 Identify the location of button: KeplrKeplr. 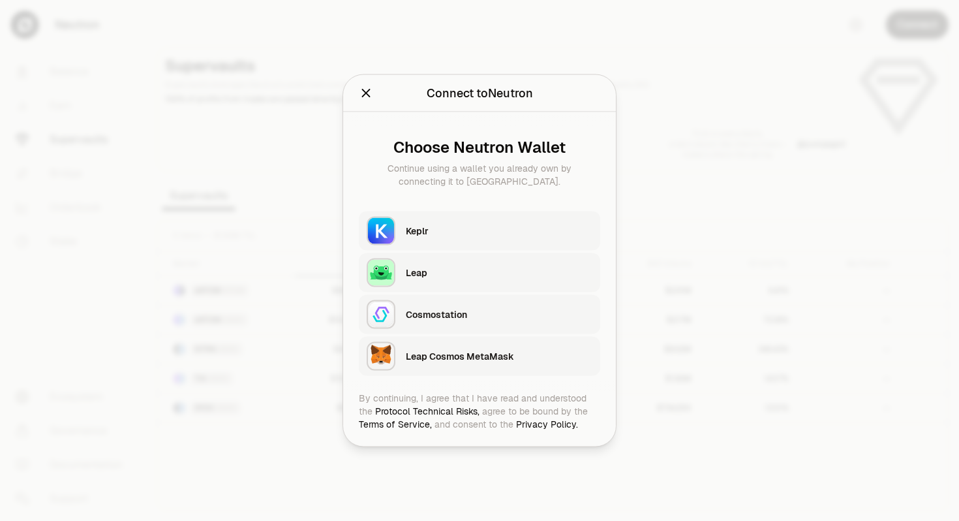
(480, 231).